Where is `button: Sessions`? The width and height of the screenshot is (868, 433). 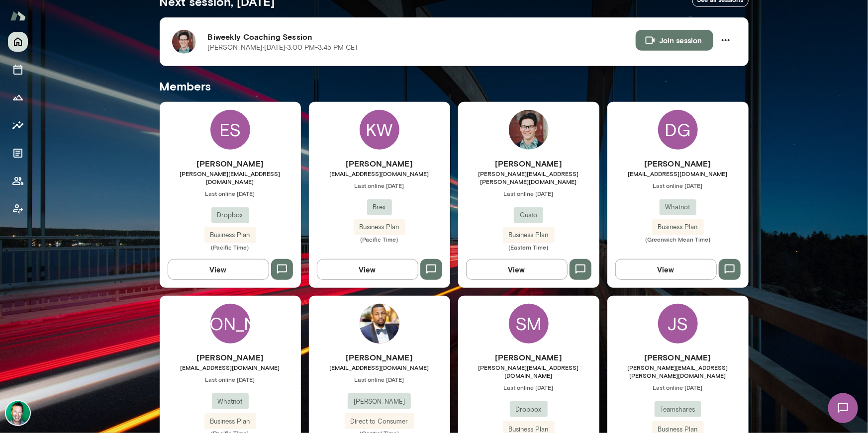 button: Sessions is located at coordinates (18, 69).